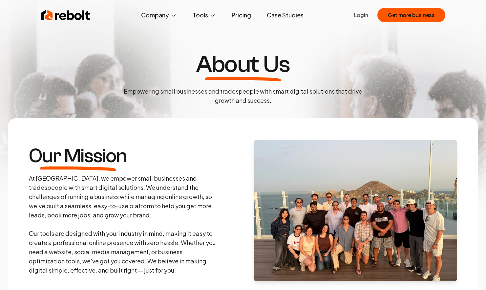 The image size is (486, 290). Describe the element at coordinates (66, 15) in the screenshot. I see `img: Rebolt Logo` at that location.